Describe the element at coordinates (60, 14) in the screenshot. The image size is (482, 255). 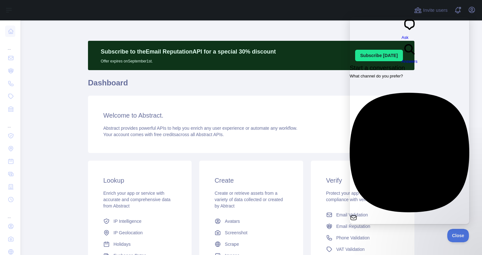
I see `span: chat-square` at that location.